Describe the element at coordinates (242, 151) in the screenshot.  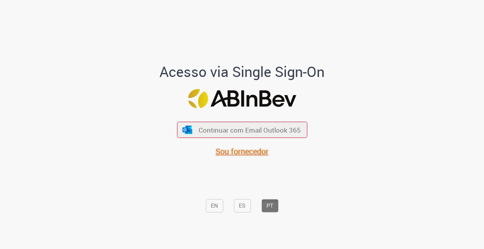
I see `span: Sou fornecedor` at that location.